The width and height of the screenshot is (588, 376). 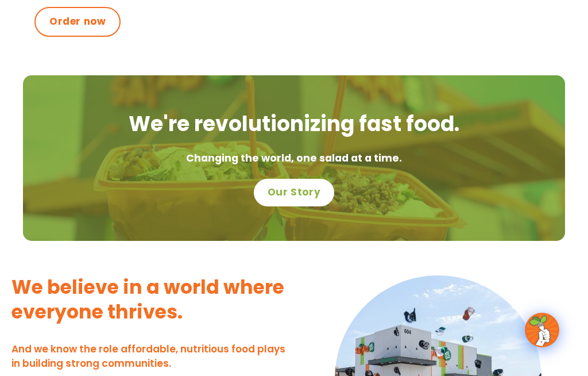 I want to click on span: Order now, so click(x=78, y=22).